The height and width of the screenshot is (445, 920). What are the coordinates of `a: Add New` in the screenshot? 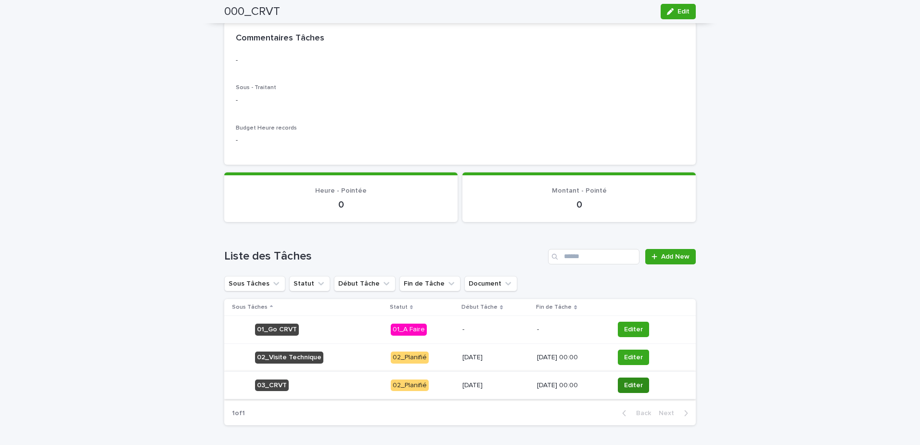 It's located at (671, 257).